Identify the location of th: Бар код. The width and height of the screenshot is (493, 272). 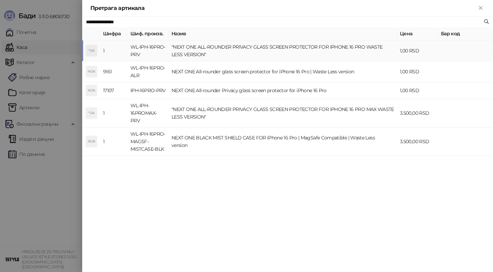
(466, 34).